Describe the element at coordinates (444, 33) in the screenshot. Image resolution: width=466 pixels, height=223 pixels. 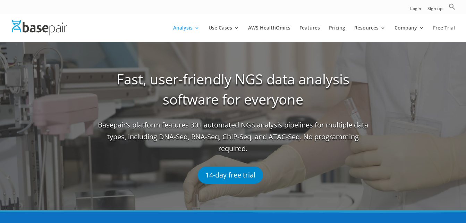
I see `a: Free Trial` at that location.